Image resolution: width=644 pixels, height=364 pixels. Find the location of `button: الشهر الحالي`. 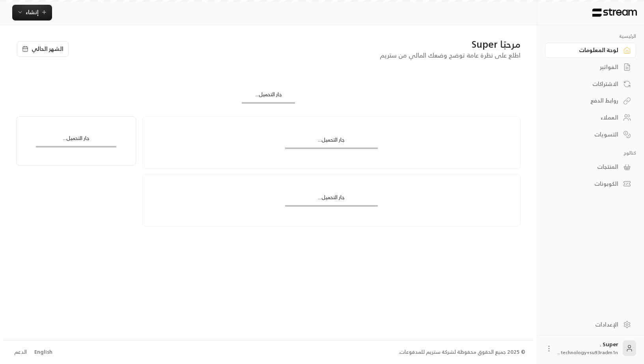

button: الشهر الحالي is located at coordinates (42, 49).